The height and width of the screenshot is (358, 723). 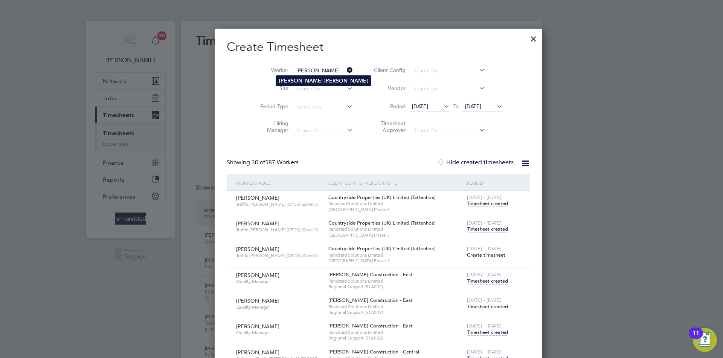 What do you see at coordinates (389, 88) in the screenshot?
I see `label: Vendor` at bounding box center [389, 88].